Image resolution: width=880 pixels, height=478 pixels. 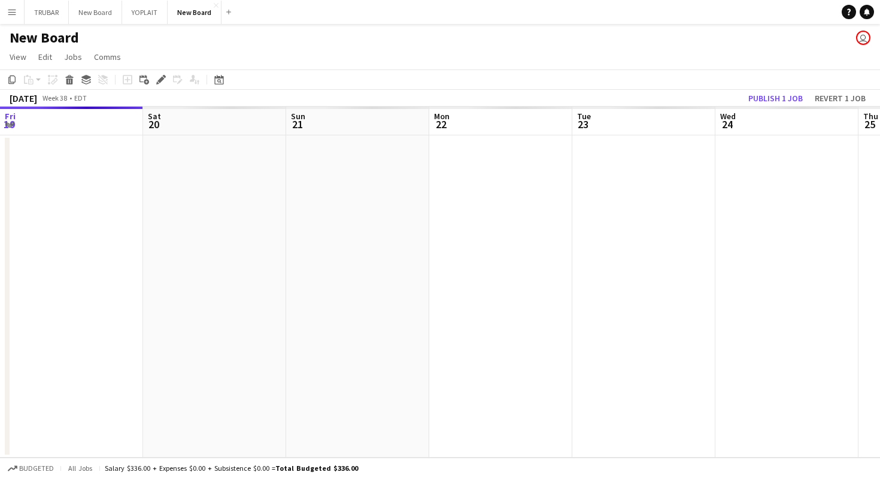 I want to click on a: Jobs, so click(x=73, y=57).